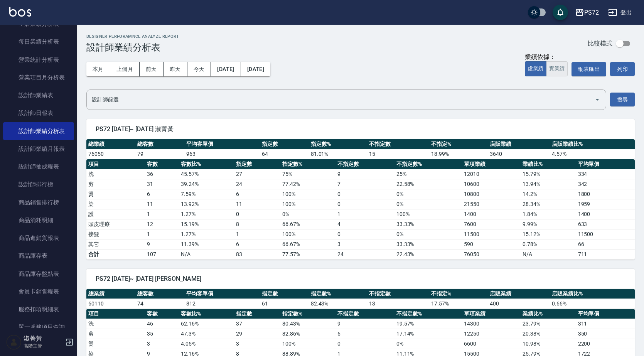 The image size is (644, 356). What do you see at coordinates (605, 224) in the screenshot?
I see `td: 633` at bounding box center [605, 224].